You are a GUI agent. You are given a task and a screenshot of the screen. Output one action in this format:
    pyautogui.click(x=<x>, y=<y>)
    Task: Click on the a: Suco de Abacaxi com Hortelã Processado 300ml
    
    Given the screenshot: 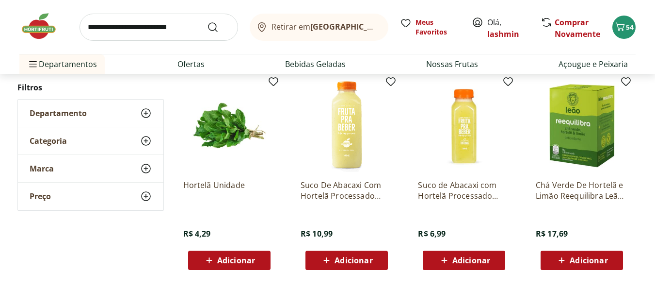 What is the action you would take?
    pyautogui.click(x=464, y=190)
    